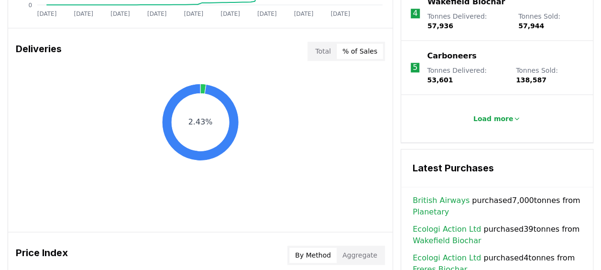 The height and width of the screenshot is (270, 601). Describe the element at coordinates (360, 255) in the screenshot. I see `button: Aggregate` at that location.